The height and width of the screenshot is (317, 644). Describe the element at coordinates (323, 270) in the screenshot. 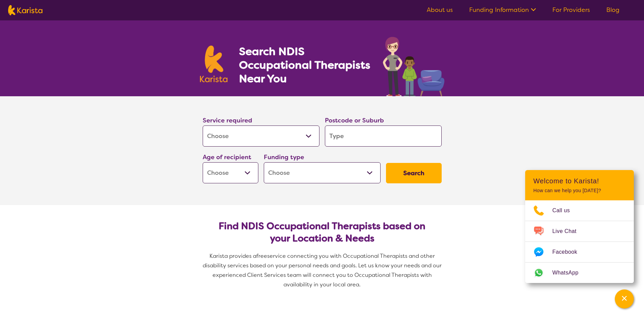

I see `span: service connecting you with Occupational Therapists and other disability services based on your p...` at that location.